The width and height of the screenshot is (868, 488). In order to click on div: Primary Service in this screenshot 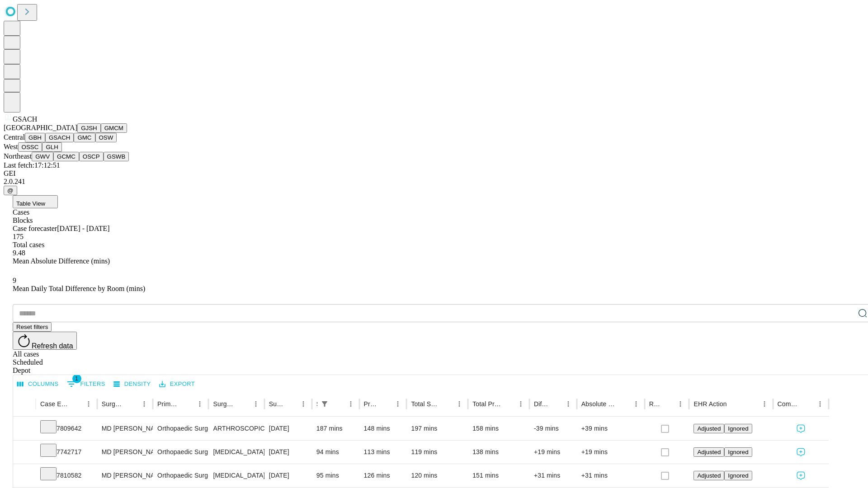, I will do `click(168, 404)`.